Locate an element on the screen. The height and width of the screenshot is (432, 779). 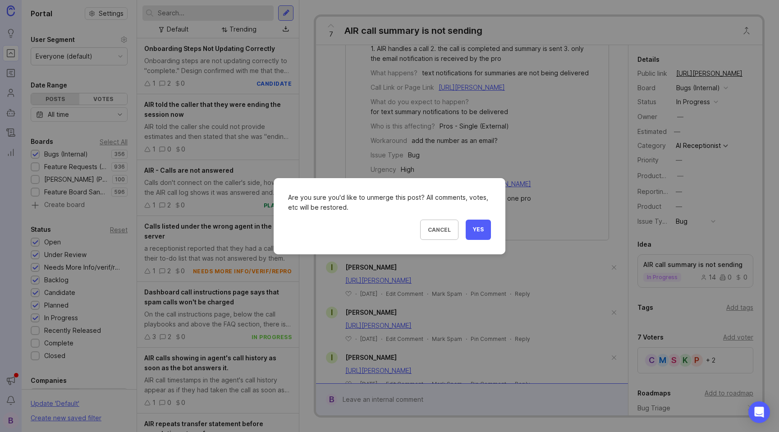
div: Open Intercom Messenger is located at coordinates (759, 412).